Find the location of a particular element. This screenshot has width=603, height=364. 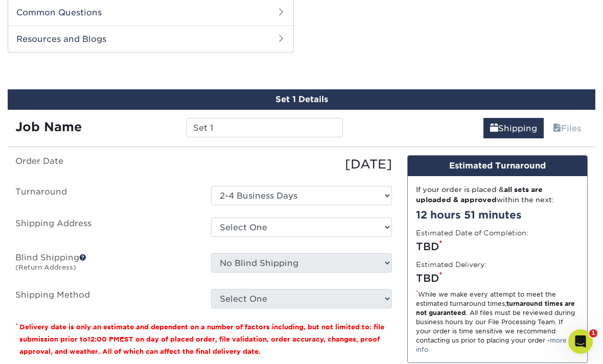

div: While we make every attempt to meet the estimated turnaround times; . All files must be reviewed ... is located at coordinates (497, 323).